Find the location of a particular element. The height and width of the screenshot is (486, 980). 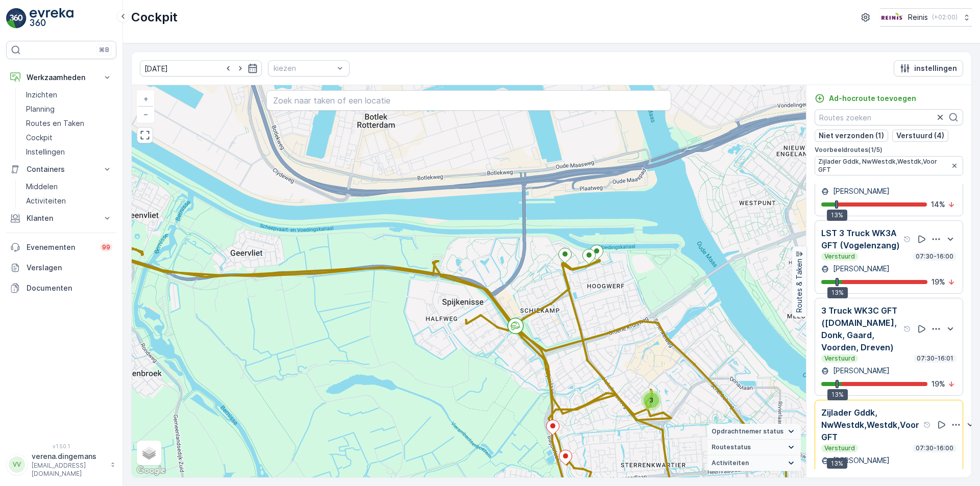

p: Planning is located at coordinates (40, 109).